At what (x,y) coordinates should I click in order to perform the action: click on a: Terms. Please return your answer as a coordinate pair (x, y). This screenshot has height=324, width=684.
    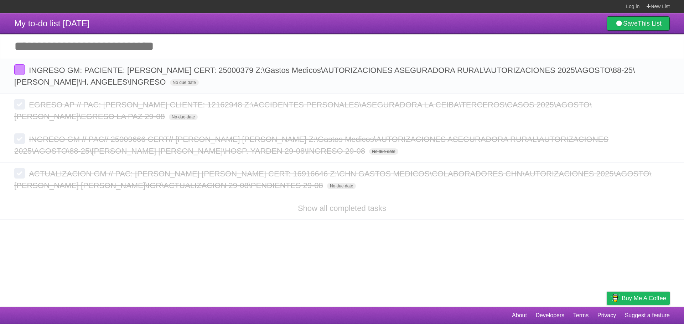
    Looking at the image, I should click on (581, 316).